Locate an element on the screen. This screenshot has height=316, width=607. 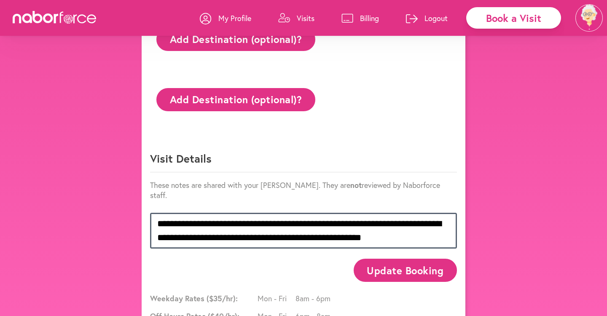
img: efc20bcf08b0dac87679abea64c1faab.png is located at coordinates (588, 18).